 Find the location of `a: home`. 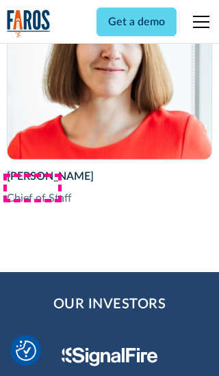

a: home is located at coordinates (29, 23).